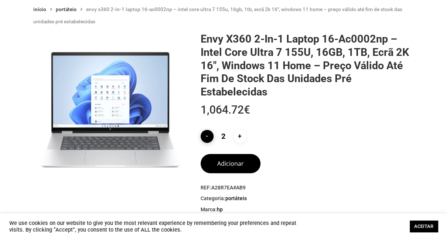  I want to click on span: Categoria:, so click(307, 198).